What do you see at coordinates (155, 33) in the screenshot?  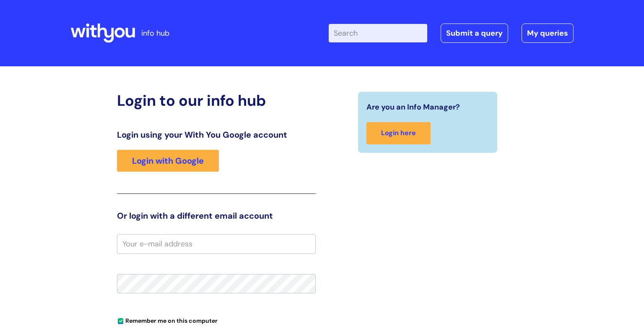 I see `p: info hub` at bounding box center [155, 33].